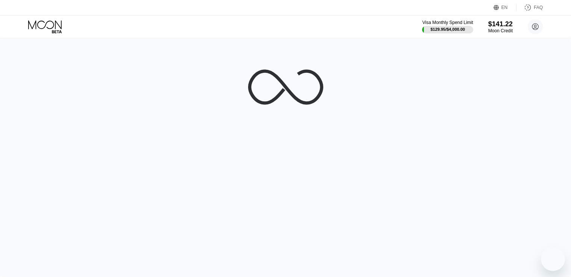 This screenshot has width=571, height=277. Describe the element at coordinates (500, 31) in the screenshot. I see `div: Moon Credit` at that location.